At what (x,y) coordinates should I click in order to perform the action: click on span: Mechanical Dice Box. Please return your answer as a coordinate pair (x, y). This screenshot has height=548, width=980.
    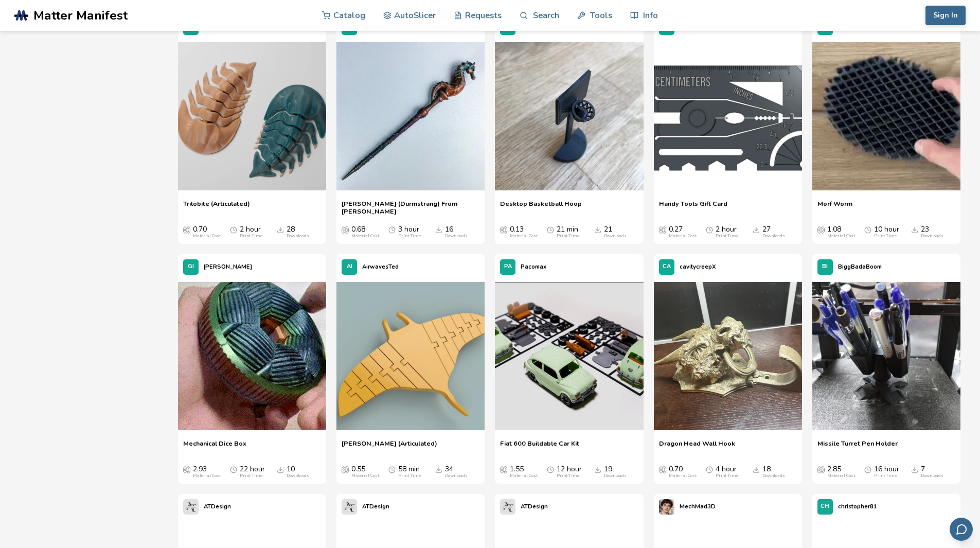
    Looking at the image, I should click on (214, 447).